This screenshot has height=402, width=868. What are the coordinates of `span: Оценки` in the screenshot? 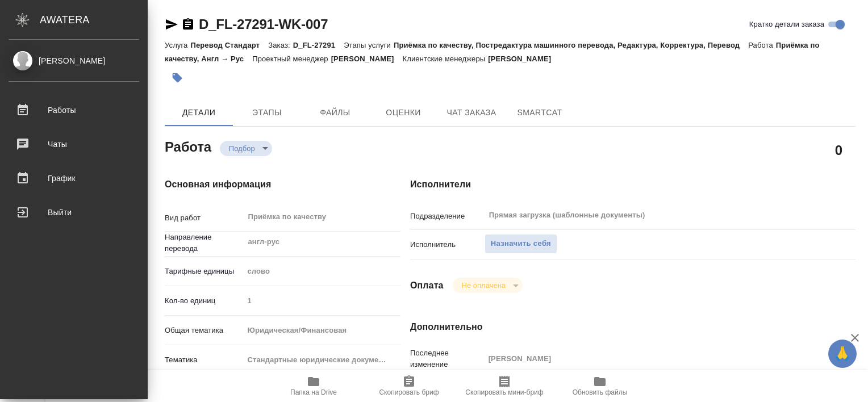 It's located at (403, 112).